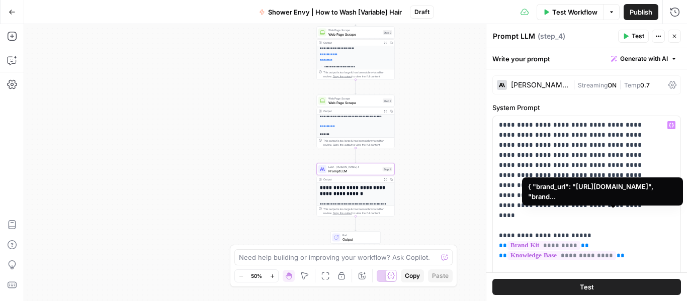 Image resolution: width=687 pixels, height=301 pixels. What do you see at coordinates (412, 276) in the screenshot?
I see `span: Copy` at bounding box center [412, 276].